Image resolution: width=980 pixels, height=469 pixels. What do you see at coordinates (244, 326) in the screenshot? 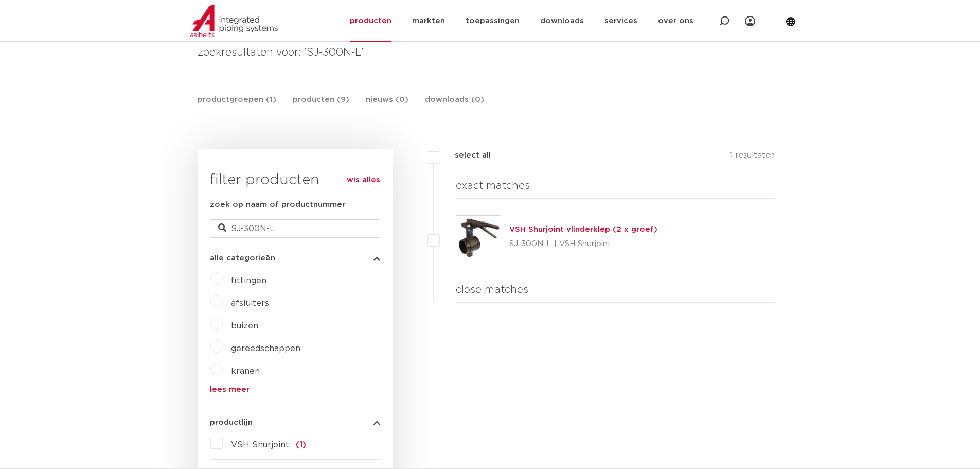
I see `span: buizen` at bounding box center [244, 326].